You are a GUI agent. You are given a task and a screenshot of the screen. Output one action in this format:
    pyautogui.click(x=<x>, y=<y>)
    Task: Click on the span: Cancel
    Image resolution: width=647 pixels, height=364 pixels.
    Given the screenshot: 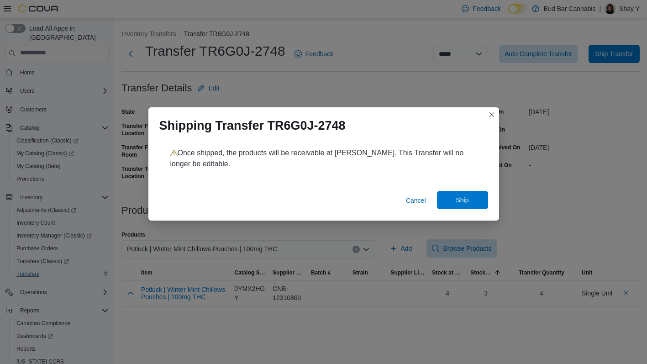 What is the action you would take?
    pyautogui.click(x=416, y=201)
    